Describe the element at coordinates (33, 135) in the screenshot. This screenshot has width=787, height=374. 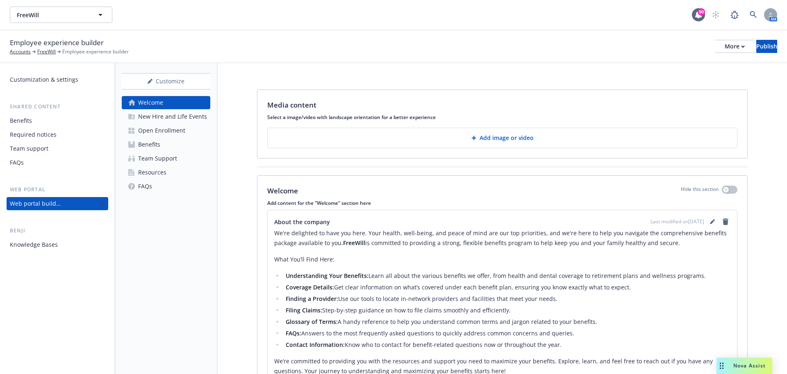
I see `div: Required notices` at that location.